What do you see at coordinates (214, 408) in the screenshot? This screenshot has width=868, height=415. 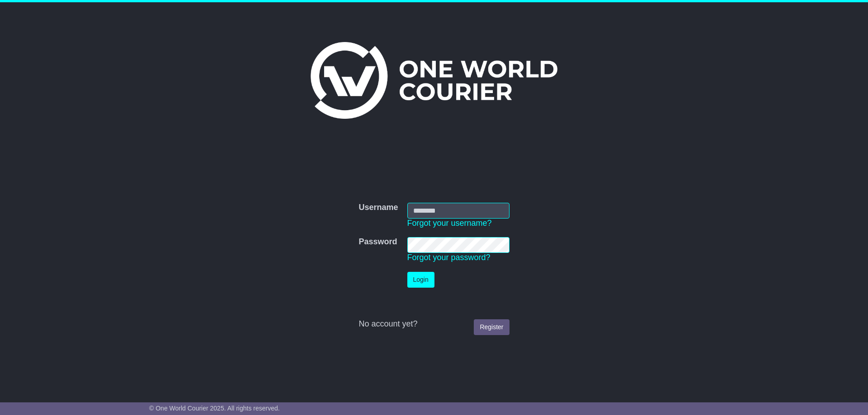 I see `span: © One World Courier 2025. All rights reserved.` at bounding box center [214, 408].